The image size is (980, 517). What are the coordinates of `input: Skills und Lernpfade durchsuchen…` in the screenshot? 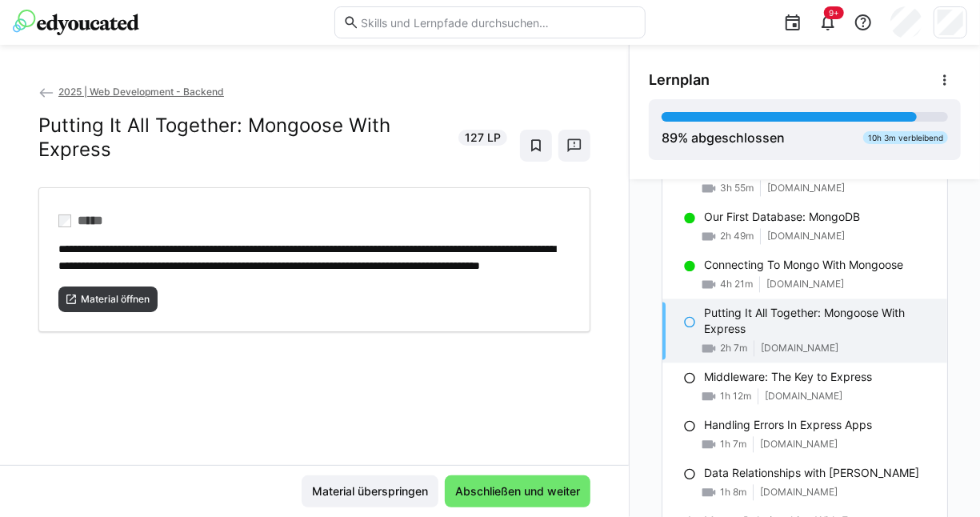 It's located at (498, 23).